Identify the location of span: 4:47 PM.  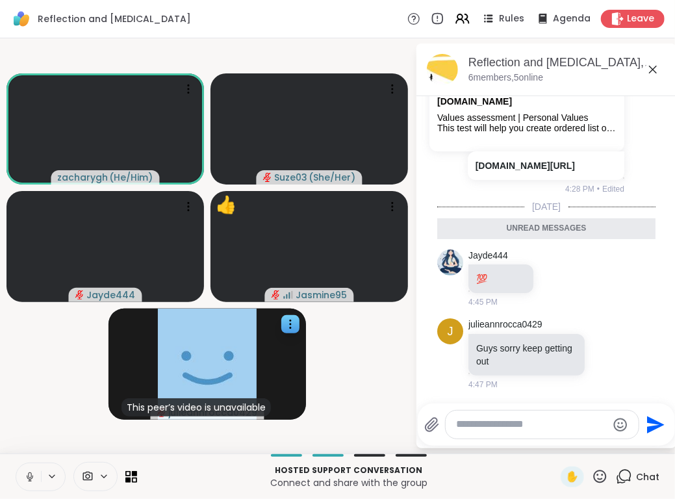
(483, 385).